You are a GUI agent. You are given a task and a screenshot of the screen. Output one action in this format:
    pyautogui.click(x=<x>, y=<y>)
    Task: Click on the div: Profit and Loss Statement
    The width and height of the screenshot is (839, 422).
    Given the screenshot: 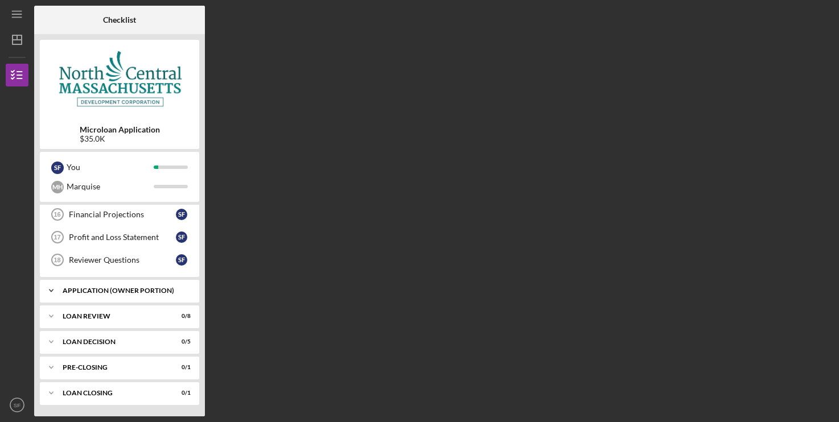 What is the action you would take?
    pyautogui.click(x=122, y=237)
    